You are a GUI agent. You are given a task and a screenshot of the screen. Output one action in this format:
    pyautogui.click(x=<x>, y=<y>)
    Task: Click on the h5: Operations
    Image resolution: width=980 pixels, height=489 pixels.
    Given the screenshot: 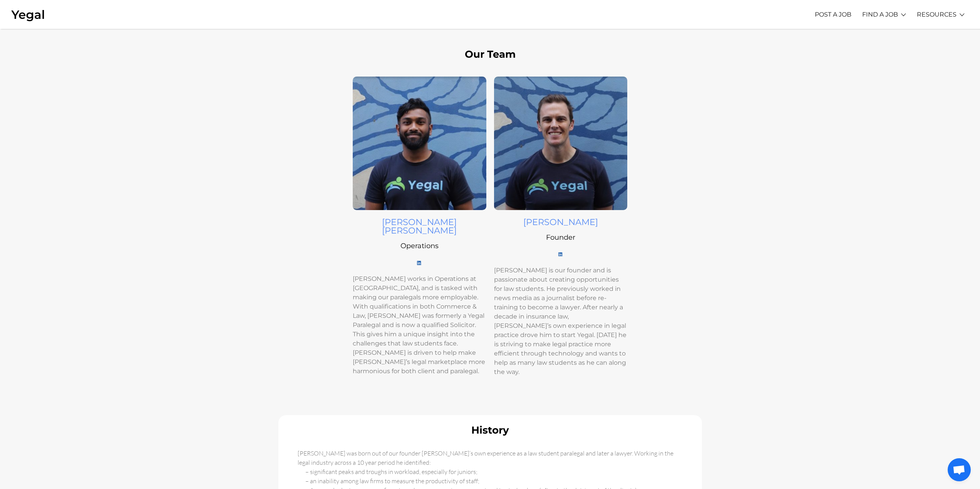 What is the action you would take?
    pyautogui.click(x=419, y=246)
    